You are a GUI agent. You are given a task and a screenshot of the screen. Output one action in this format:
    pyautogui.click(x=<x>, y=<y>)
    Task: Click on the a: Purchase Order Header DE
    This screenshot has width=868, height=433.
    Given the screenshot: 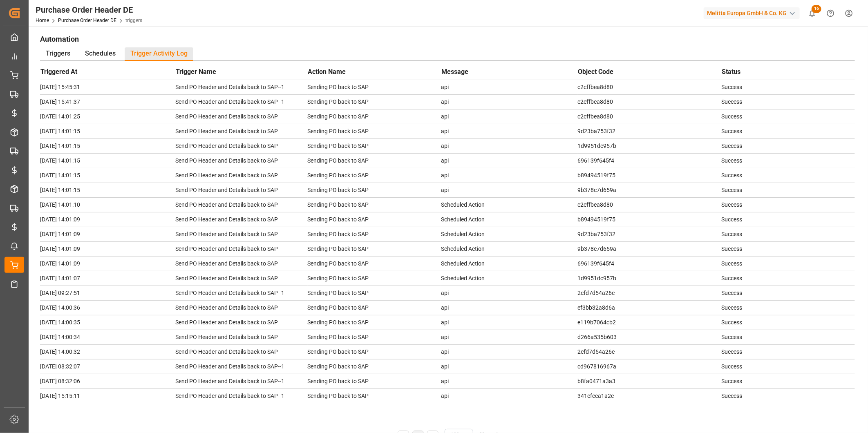 What is the action you would take?
    pyautogui.click(x=87, y=21)
    